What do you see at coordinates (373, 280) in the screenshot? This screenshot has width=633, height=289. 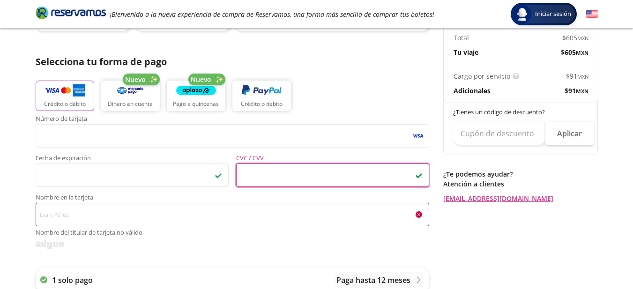 I see `p: Paga hasta 12 meses` at bounding box center [373, 280].